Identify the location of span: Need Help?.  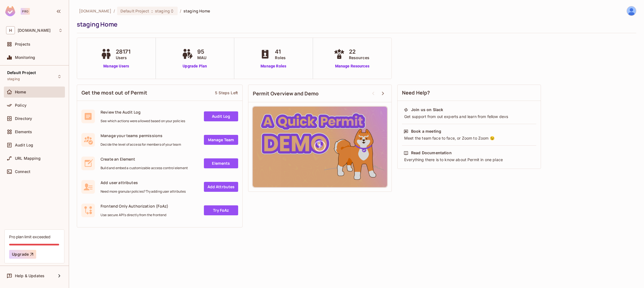
(416, 92).